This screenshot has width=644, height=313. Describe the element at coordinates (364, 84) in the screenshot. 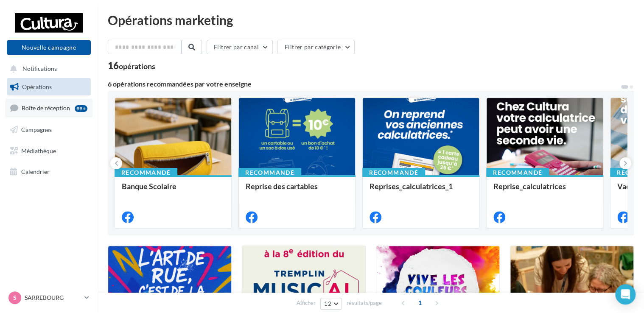

I see `div: 6 opérations recommandées par votre enseigne` at that location.